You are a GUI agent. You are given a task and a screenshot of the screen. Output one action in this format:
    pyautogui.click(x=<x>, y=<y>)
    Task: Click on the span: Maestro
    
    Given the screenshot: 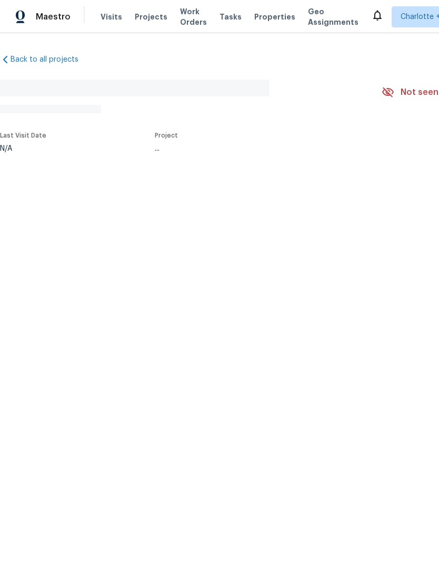 What is the action you would take?
    pyautogui.click(x=53, y=17)
    